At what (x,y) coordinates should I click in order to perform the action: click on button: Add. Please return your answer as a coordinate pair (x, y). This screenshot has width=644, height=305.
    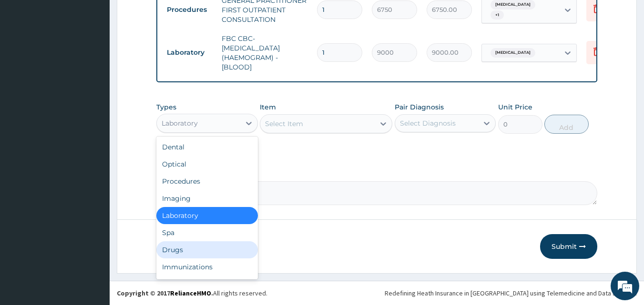
    Looking at the image, I should click on (566, 124).